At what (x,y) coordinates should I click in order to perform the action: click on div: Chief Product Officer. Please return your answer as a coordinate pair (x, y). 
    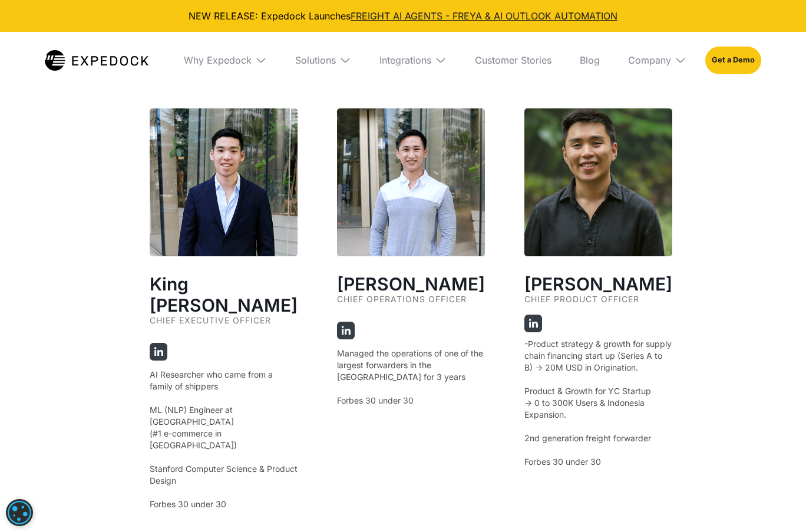
    Looking at the image, I should click on (598, 305).